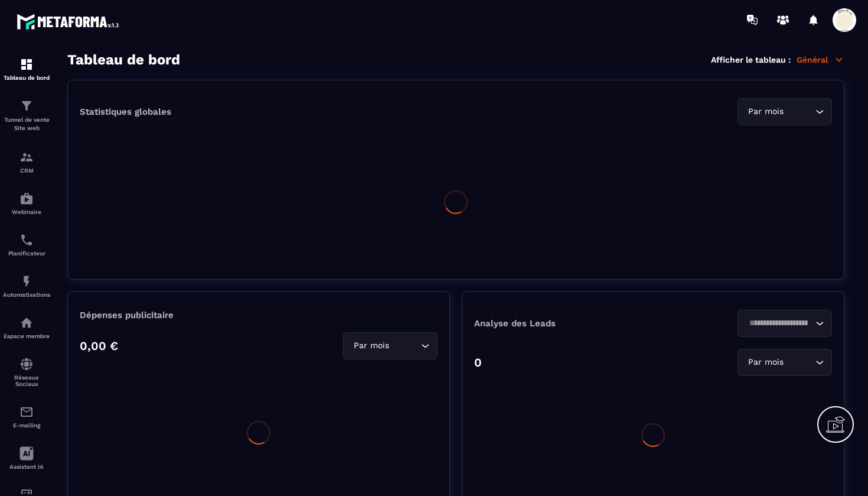 This screenshot has height=496, width=868. Describe the element at coordinates (26, 253) in the screenshot. I see `p: Planificateur` at that location.